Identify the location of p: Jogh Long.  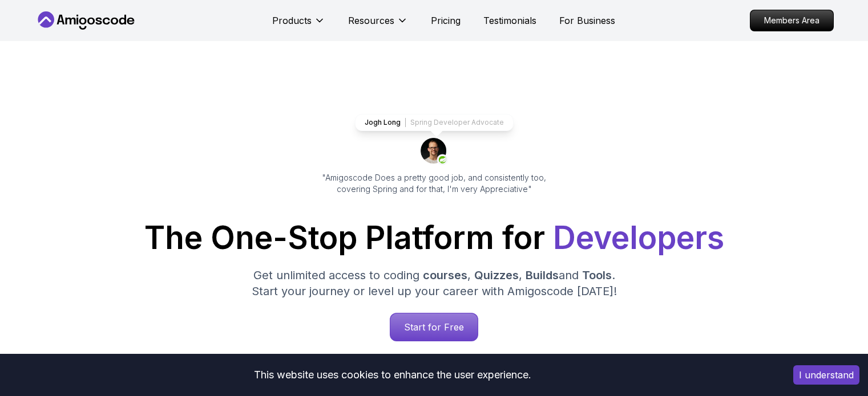
(382, 122).